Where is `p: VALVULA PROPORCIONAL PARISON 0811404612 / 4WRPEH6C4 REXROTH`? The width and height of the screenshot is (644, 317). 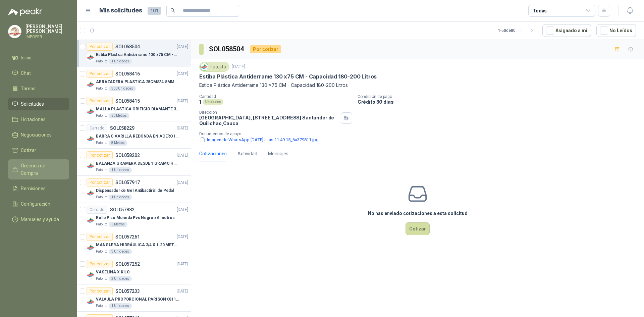
p: VALVULA PROPORCIONAL PARISON 0811404612 / 4WRPEH6C4 REXROTH is located at coordinates (137, 299).